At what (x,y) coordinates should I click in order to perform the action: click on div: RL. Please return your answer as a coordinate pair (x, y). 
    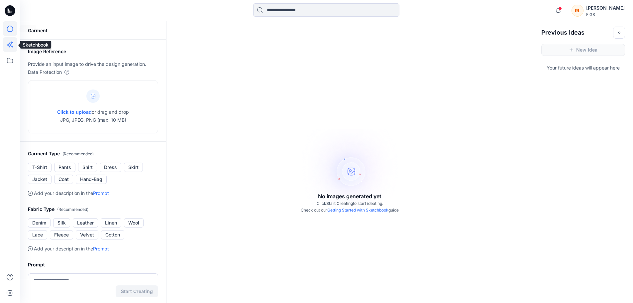
    Looking at the image, I should click on (578, 11).